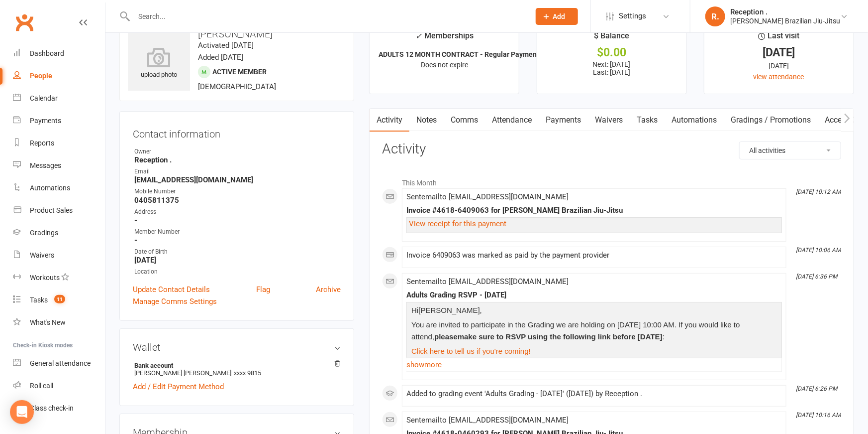 Image resolution: width=868 pixels, height=434 pixels. Describe the element at coordinates (59, 210) in the screenshot. I see `a: Product Sales` at that location.